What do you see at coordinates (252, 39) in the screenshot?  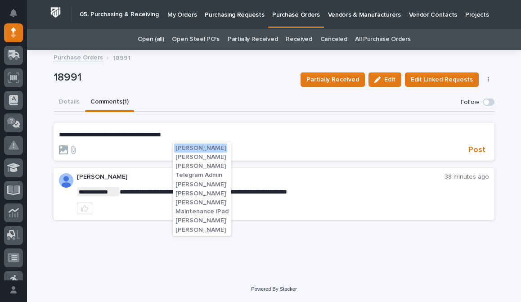 I see `a: Partially Received` at bounding box center [252, 39].